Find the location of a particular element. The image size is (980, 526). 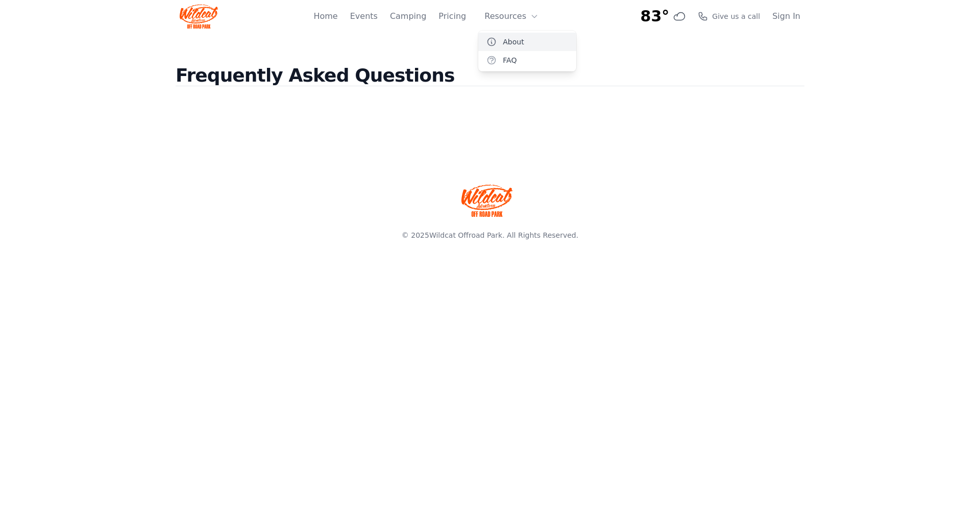

a: Pricing is located at coordinates (452, 16).